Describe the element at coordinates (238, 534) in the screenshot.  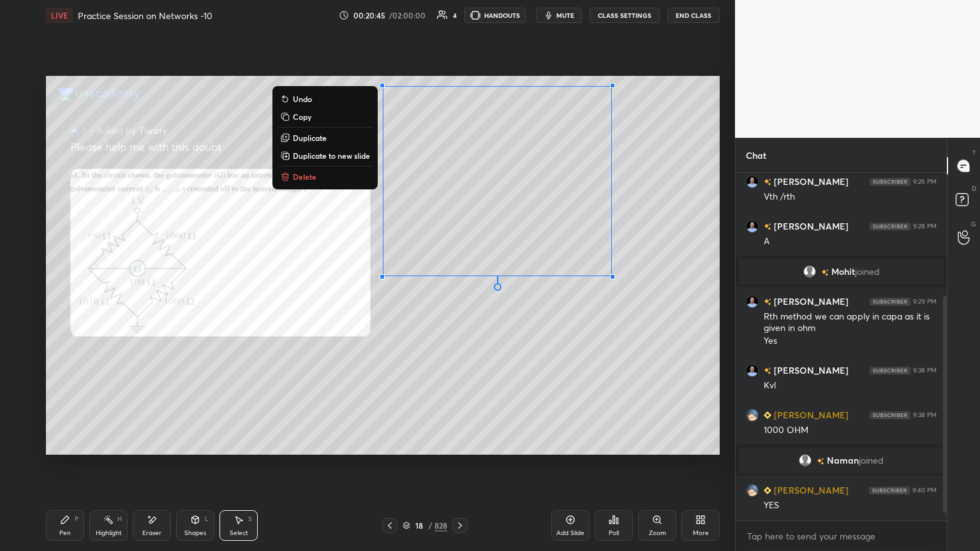
I see `div: Select` at that location.